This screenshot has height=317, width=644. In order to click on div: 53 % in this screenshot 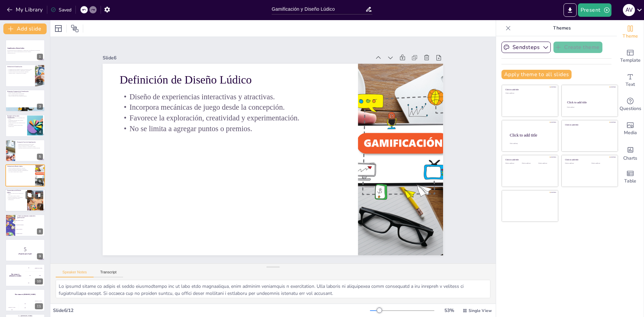, I will do `click(449, 310)`.